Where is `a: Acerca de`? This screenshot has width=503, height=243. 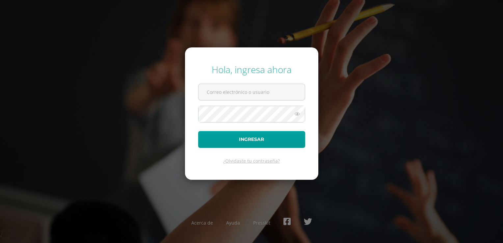 a: Acerca de is located at coordinates (202, 222).